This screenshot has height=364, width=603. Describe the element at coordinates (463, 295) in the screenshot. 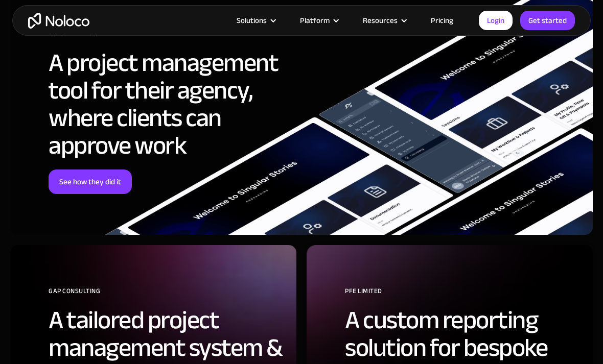

I see `div: PFE Limited` at that location.